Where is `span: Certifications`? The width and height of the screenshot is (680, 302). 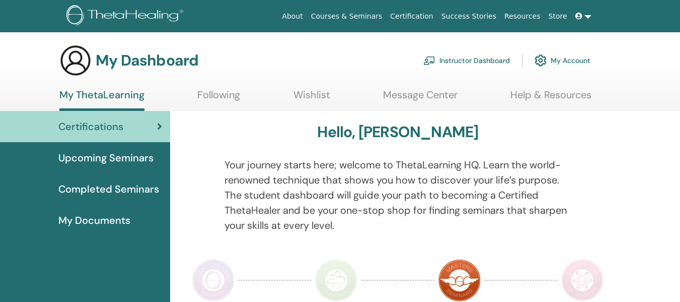 span: Certifications is located at coordinates (91, 126).